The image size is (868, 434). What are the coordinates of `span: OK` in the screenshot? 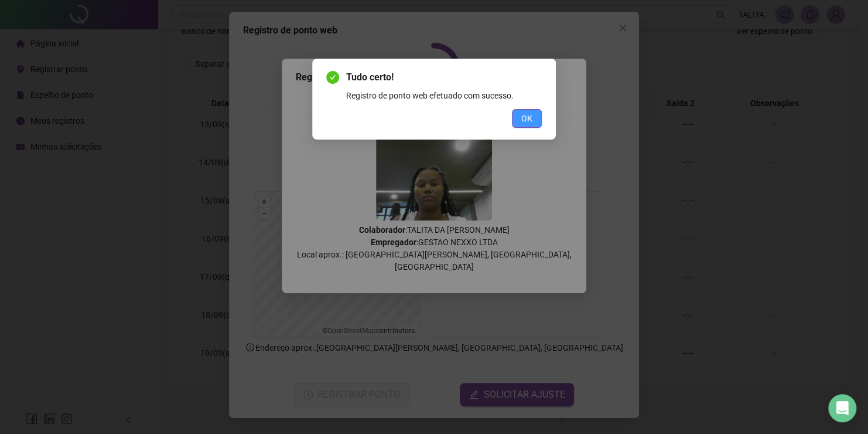 It's located at (527, 118).